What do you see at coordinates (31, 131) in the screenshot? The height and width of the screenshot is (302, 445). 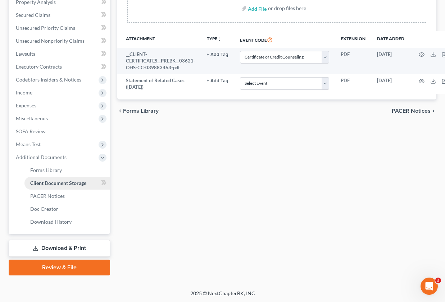 I see `span: SOFA Review` at bounding box center [31, 131].